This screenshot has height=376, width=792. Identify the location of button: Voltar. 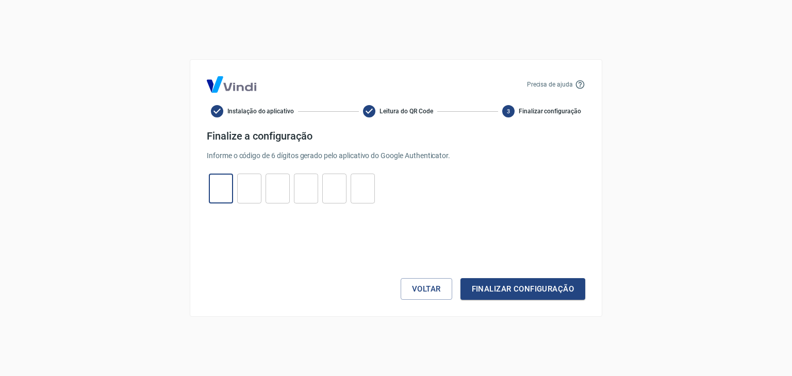
(426, 289).